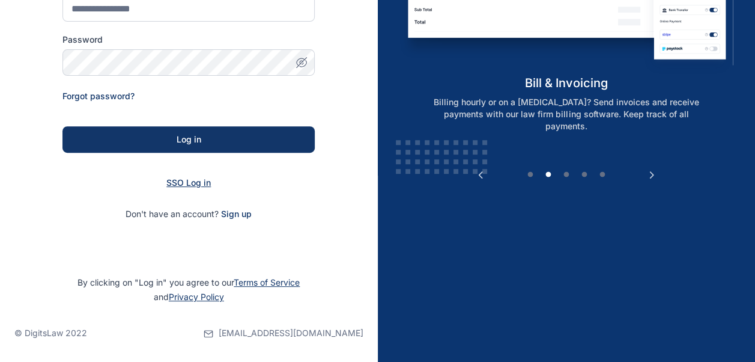  What do you see at coordinates (267, 282) in the screenshot?
I see `a: Terms of Service` at bounding box center [267, 282].